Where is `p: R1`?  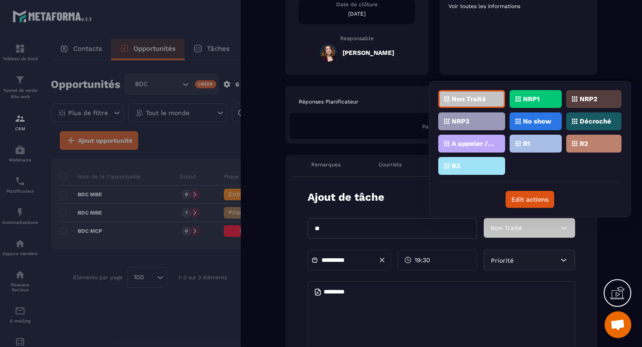 p: R1 is located at coordinates (527, 144).